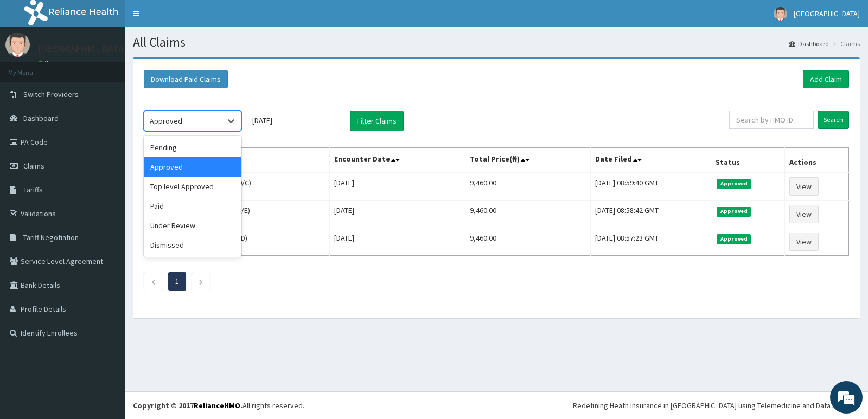  Describe the element at coordinates (33, 190) in the screenshot. I see `span: Tariffs` at that location.